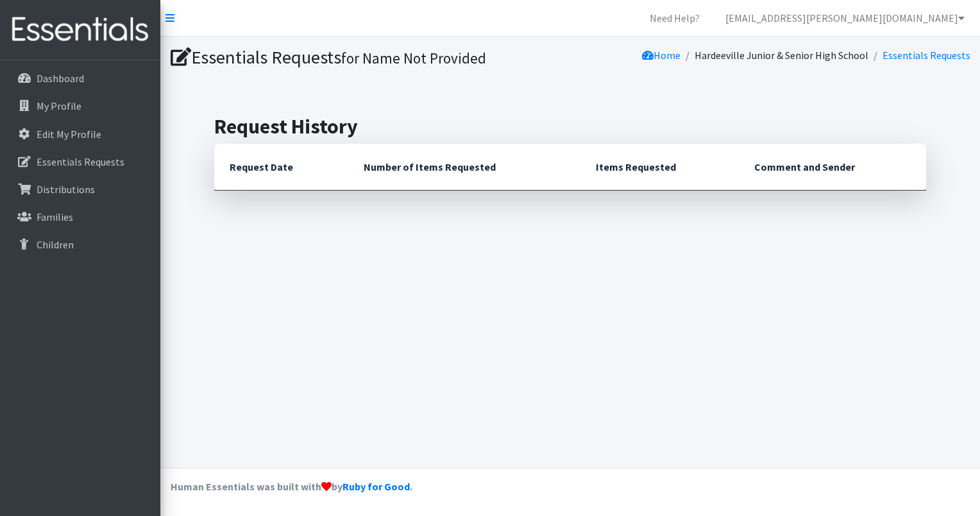  Describe the element at coordinates (464, 167) in the screenshot. I see `th: Number of Items Requested` at that location.